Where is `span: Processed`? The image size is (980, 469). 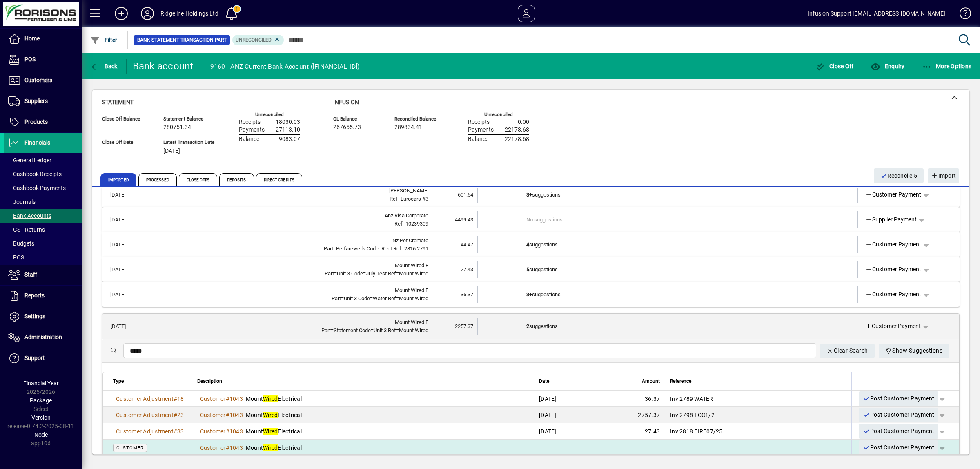
span: Processed is located at coordinates (157, 180).